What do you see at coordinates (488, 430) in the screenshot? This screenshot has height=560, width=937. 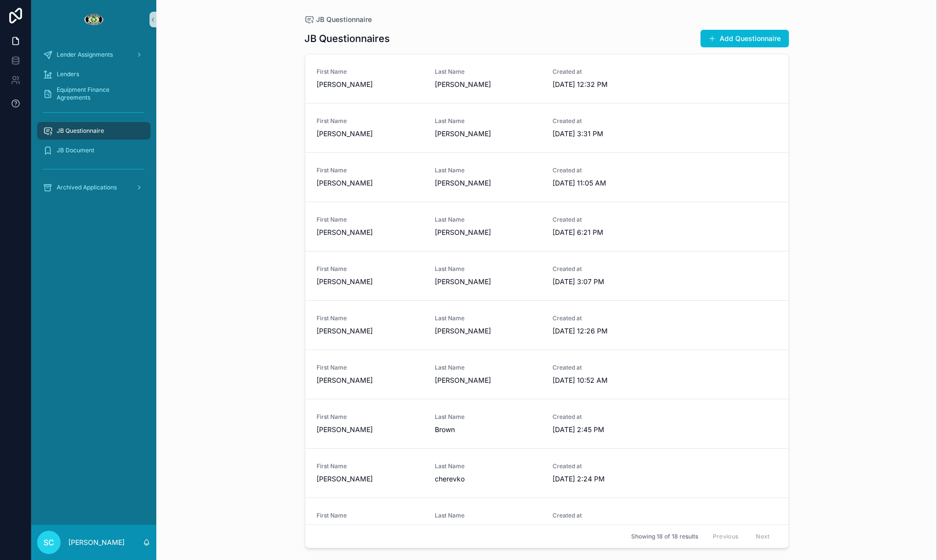 I see `span: Brown` at bounding box center [488, 430].